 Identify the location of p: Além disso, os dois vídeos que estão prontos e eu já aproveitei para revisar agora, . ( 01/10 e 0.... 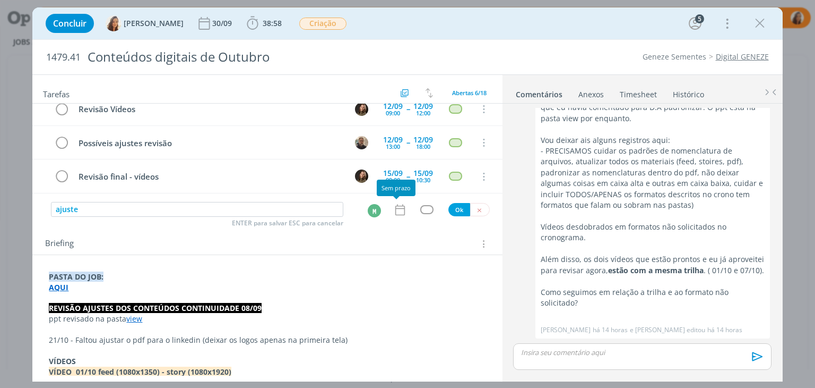
(653, 264).